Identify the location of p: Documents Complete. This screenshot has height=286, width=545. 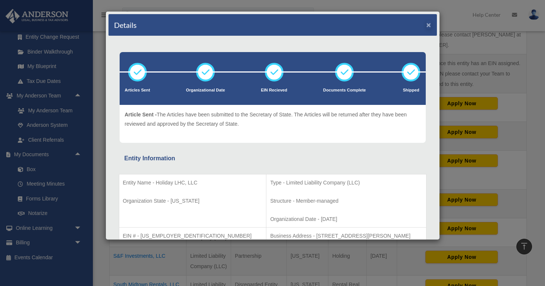
(344, 90).